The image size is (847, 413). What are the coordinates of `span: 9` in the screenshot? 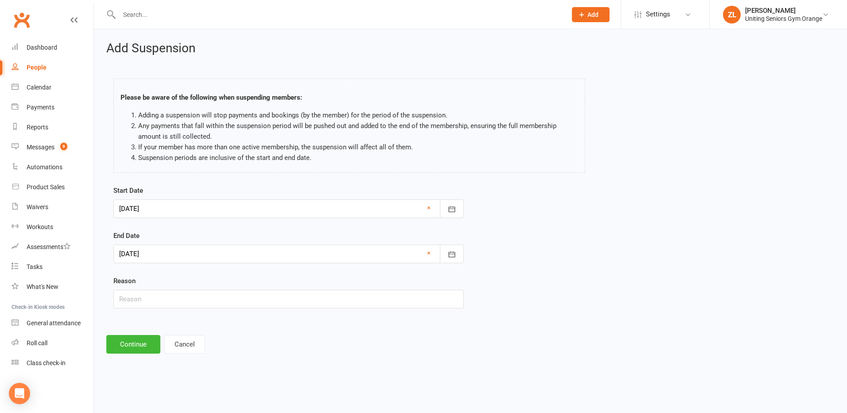 It's located at (64, 146).